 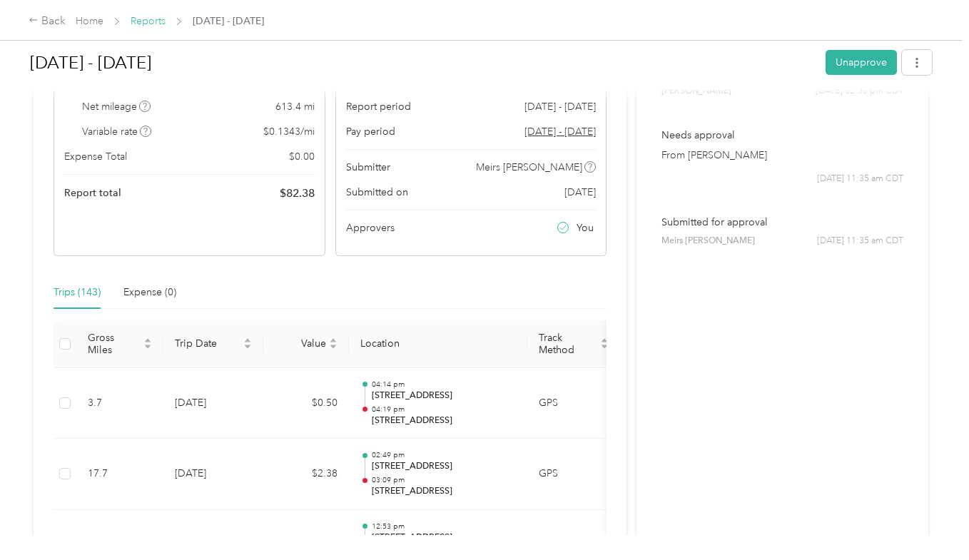 What do you see at coordinates (47, 21) in the screenshot?
I see `div: Back` at bounding box center [47, 21].